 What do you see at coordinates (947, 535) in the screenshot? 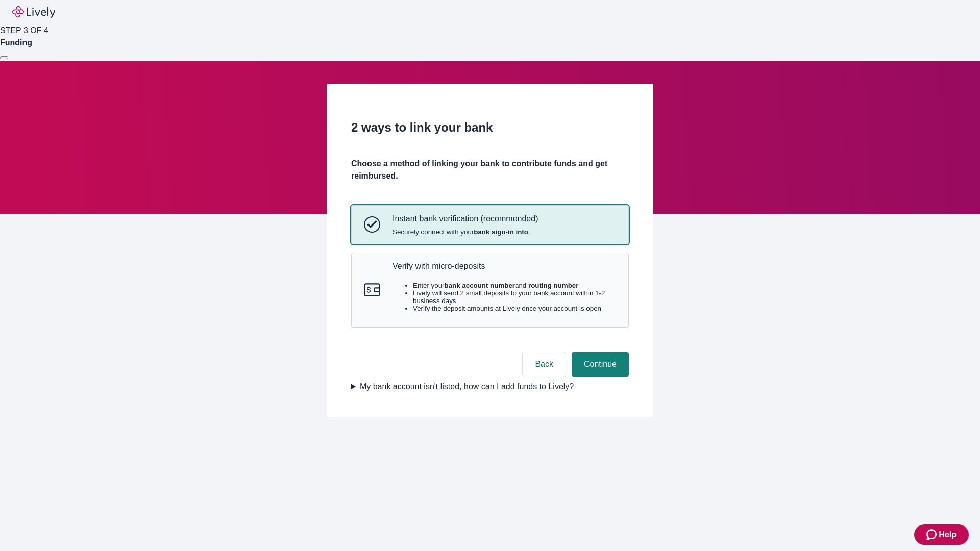
I see `span: Help` at bounding box center [947, 535].